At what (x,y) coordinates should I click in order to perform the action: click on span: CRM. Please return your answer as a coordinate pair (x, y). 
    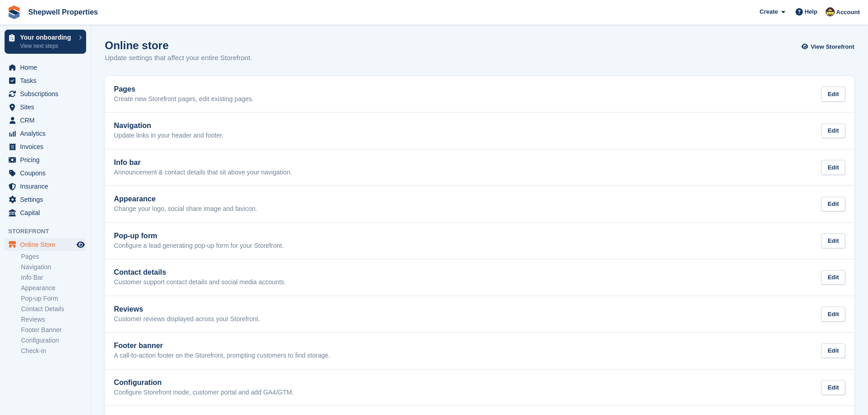
    Looking at the image, I should click on (47, 120).